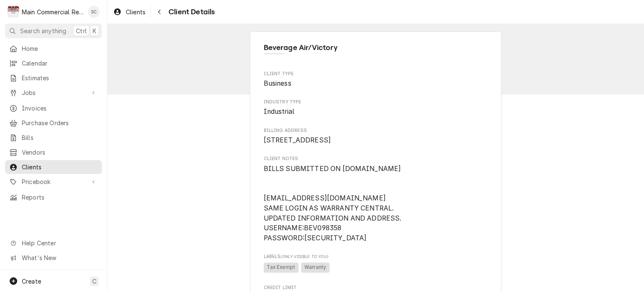  What do you see at coordinates (53, 257) in the screenshot?
I see `a: Go to What's New` at bounding box center [53, 257].